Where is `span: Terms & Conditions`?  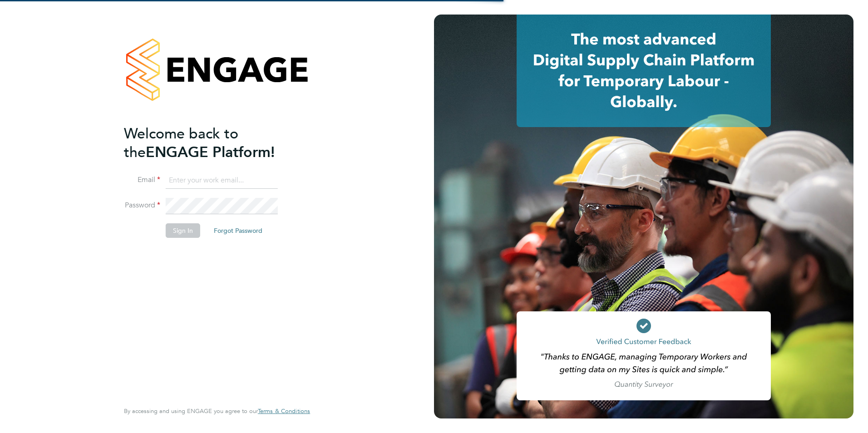
span: Terms & Conditions is located at coordinates (284, 411).